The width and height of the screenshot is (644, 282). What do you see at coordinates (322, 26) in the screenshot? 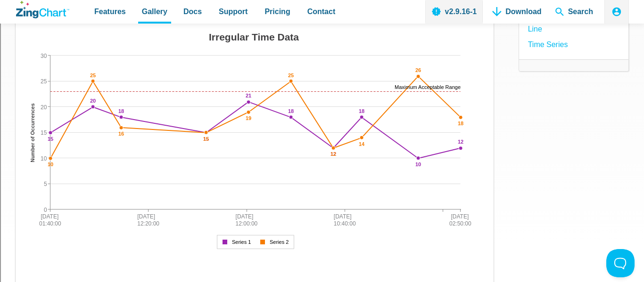
I see `div: Sort A > Z` at bounding box center [322, 26].